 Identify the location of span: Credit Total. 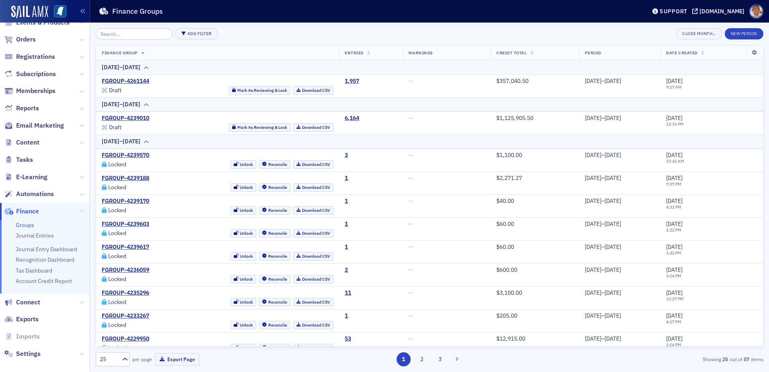
(511, 53).